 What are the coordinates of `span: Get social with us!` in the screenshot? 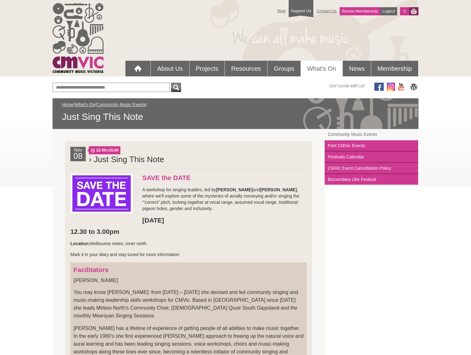 It's located at (347, 86).